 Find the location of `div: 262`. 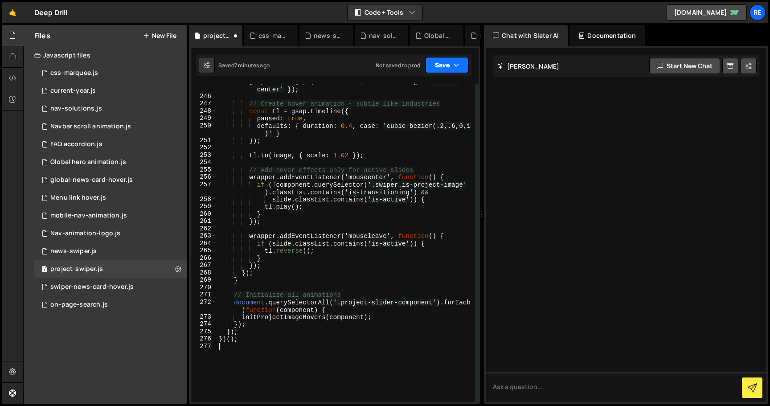

div: 262 is located at coordinates (204, 229).